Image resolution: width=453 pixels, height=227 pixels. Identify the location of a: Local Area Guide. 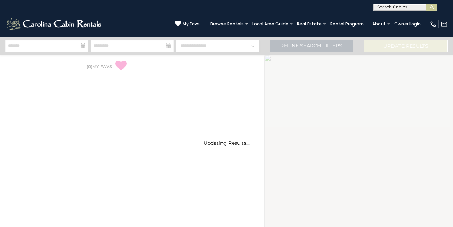
(271, 24).